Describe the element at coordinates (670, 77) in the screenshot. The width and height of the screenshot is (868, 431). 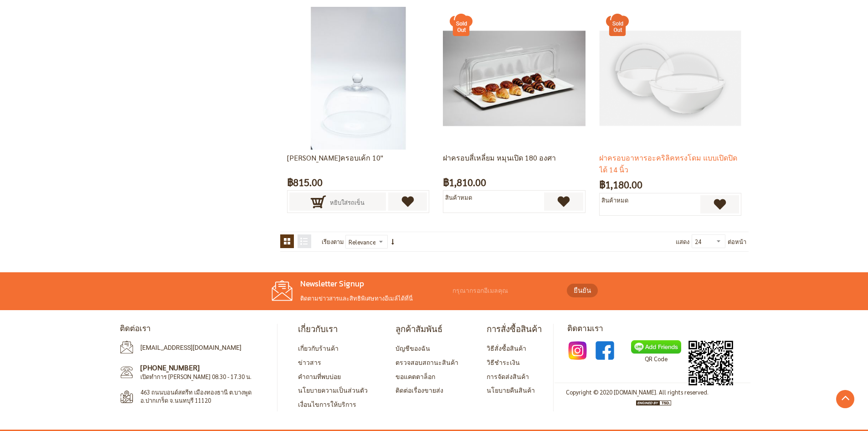
I see `a: rolling dome cover, acrylic dome cover, cake cover, cake display with cover, plastic cake cover, ...` at that location.